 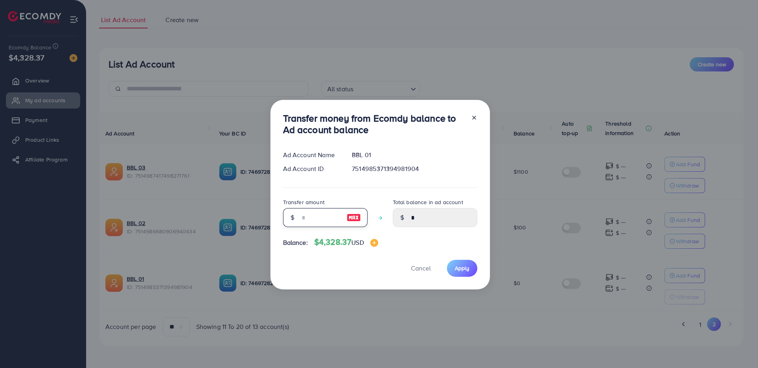 What do you see at coordinates (357, 242) in the screenshot?
I see `span: USD` at bounding box center [357, 242].